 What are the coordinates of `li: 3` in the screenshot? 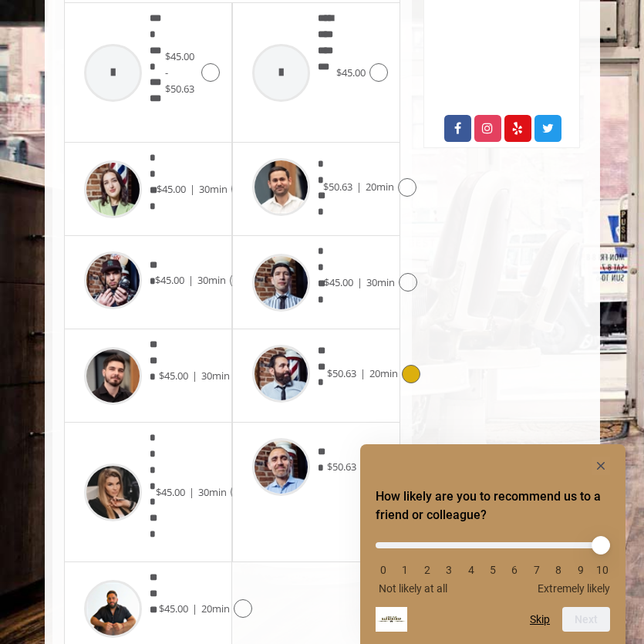 It's located at (449, 570).